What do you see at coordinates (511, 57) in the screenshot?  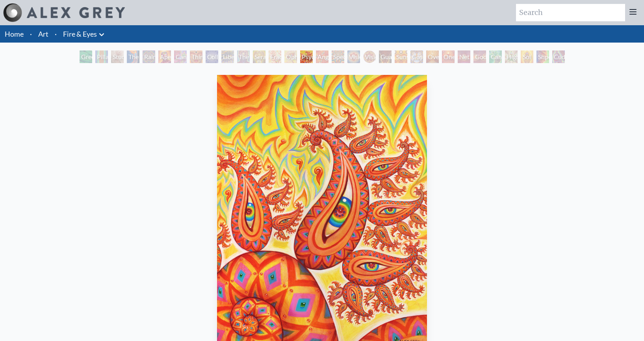 I see `div: Higher Vision` at bounding box center [511, 57].